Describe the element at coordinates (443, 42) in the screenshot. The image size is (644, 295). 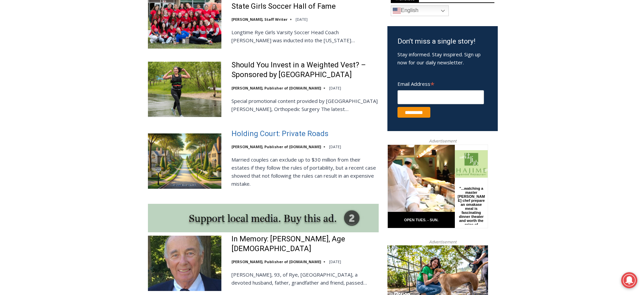
I see `h3: Don’t miss a single story!` at that location.